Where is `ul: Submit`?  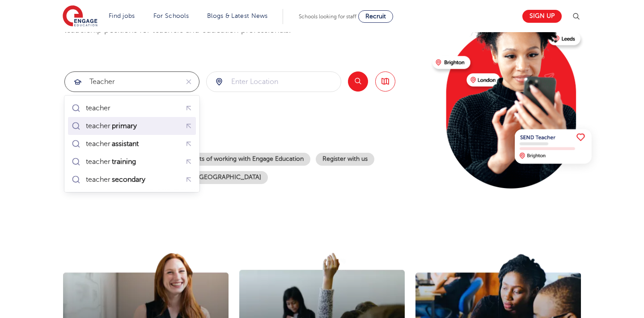 ul: Submit is located at coordinates (132, 144).